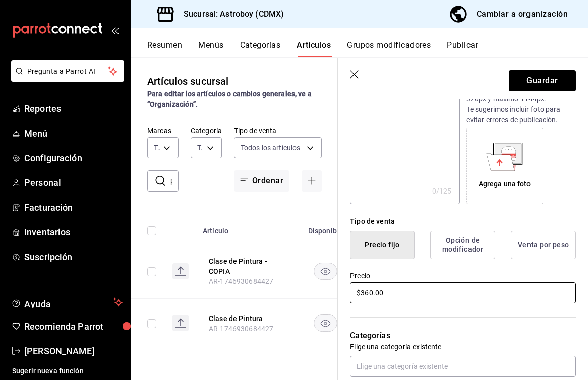  I want to click on div: Cambiar a organización, so click(522, 14).